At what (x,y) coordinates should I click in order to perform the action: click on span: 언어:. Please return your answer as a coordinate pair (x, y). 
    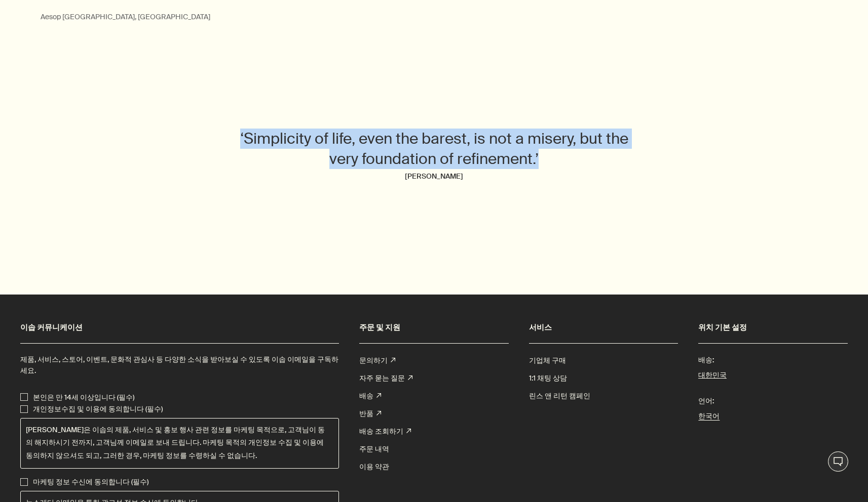
    Looking at the image, I should click on (773, 401).